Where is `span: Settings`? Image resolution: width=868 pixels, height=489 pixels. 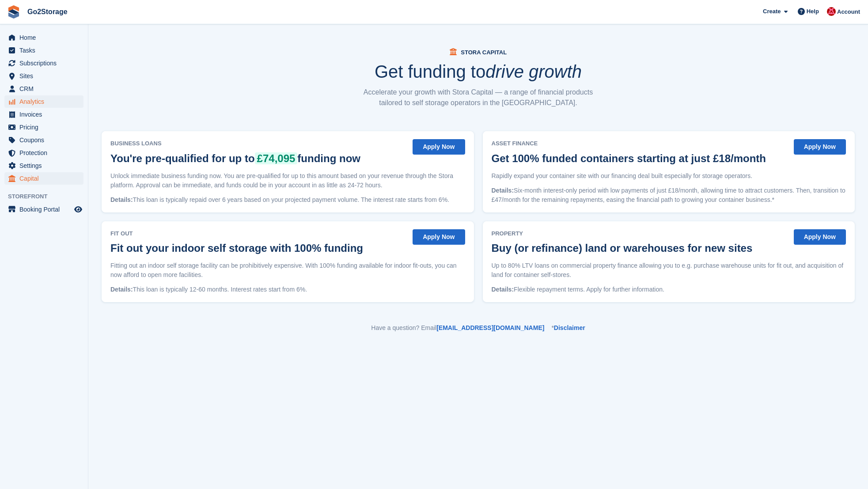 span: Settings is located at coordinates (46, 166).